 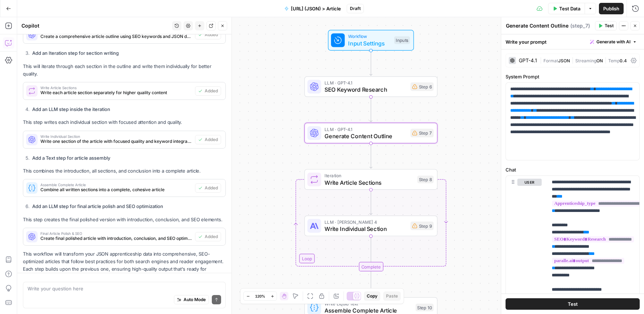 What do you see at coordinates (371, 63) in the screenshot?
I see `g: Edge from start to step_6` at bounding box center [371, 63].